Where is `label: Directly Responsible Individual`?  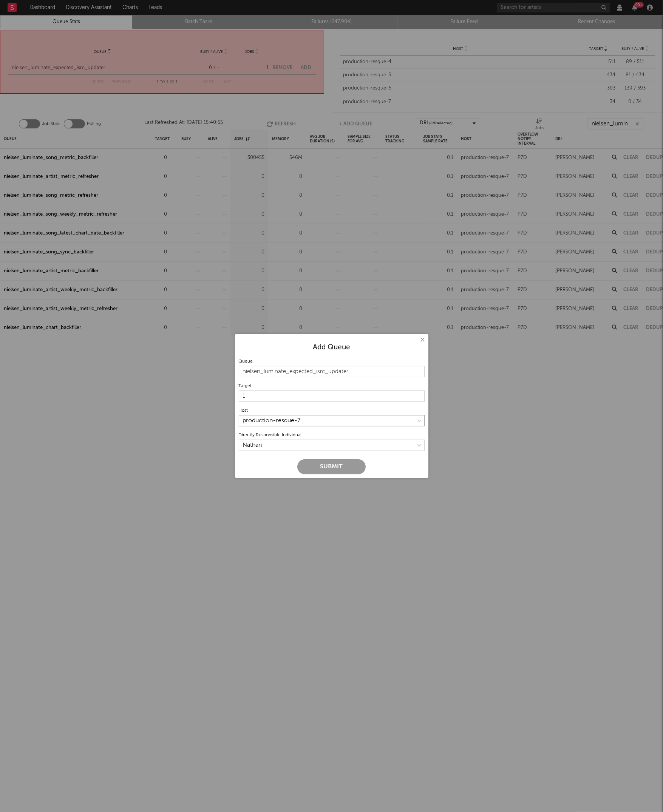 label: Directly Responsible Individual is located at coordinates (270, 435).